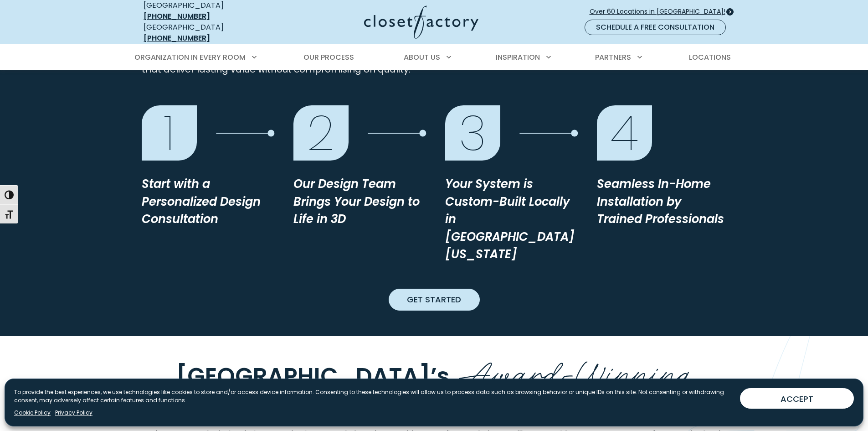 The image size is (868, 431). What do you see at coordinates (328, 57) in the screenshot?
I see `span: Our Process` at bounding box center [328, 57].